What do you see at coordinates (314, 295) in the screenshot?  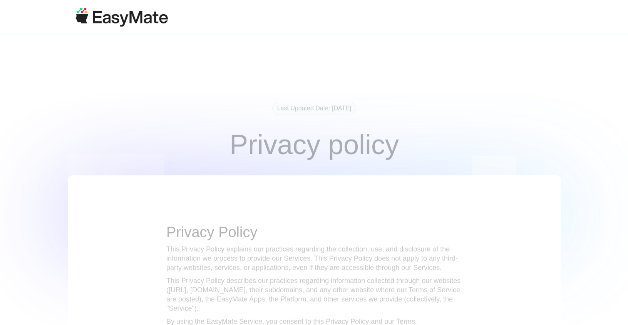 I see `p: ​​This Privacy Policy describes our practices regarding information collected through our website...` at bounding box center [314, 295].